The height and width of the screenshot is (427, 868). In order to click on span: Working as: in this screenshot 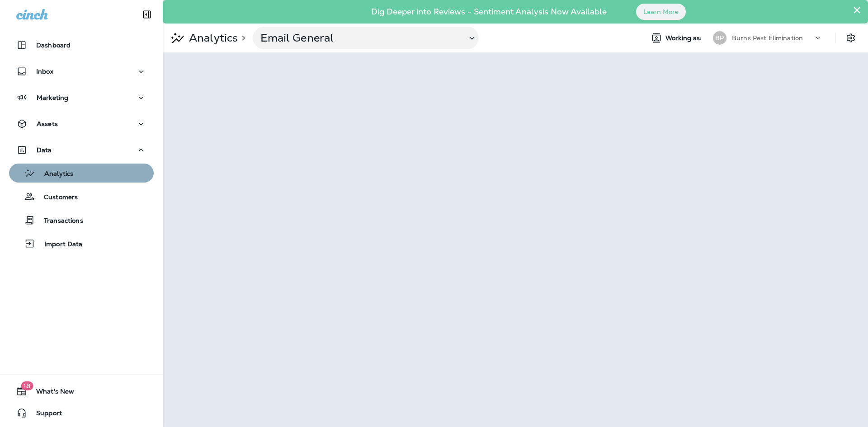, I will do `click(685, 38)`.